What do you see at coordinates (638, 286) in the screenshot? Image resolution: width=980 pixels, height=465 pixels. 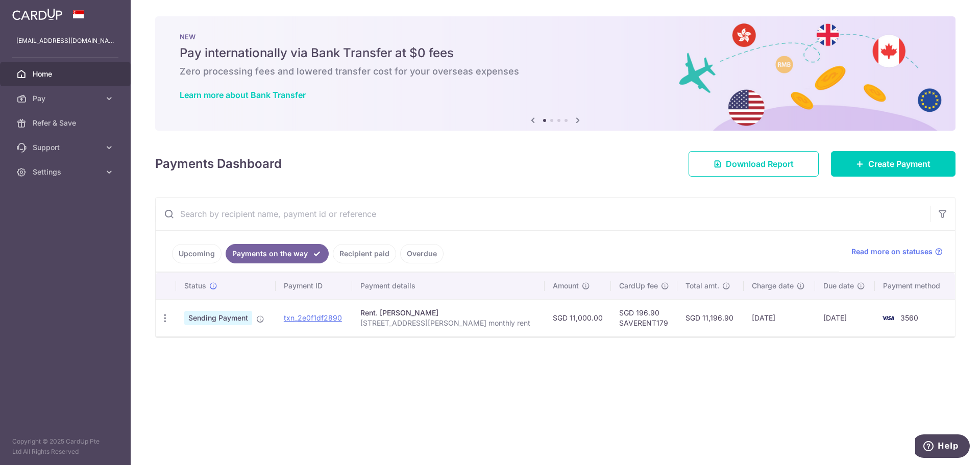 I see `span: CardUp fee` at bounding box center [638, 286].